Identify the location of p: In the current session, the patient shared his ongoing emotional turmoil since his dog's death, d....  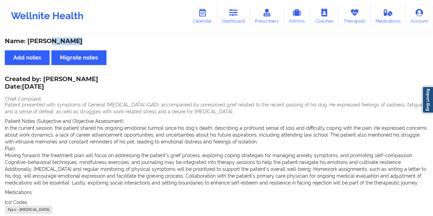
(216, 135).